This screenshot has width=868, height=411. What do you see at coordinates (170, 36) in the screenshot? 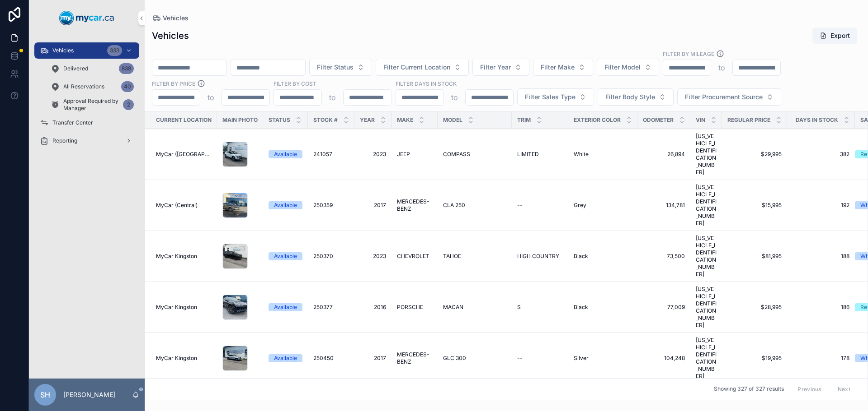
I see `h1: Vehicles` at bounding box center [170, 36].